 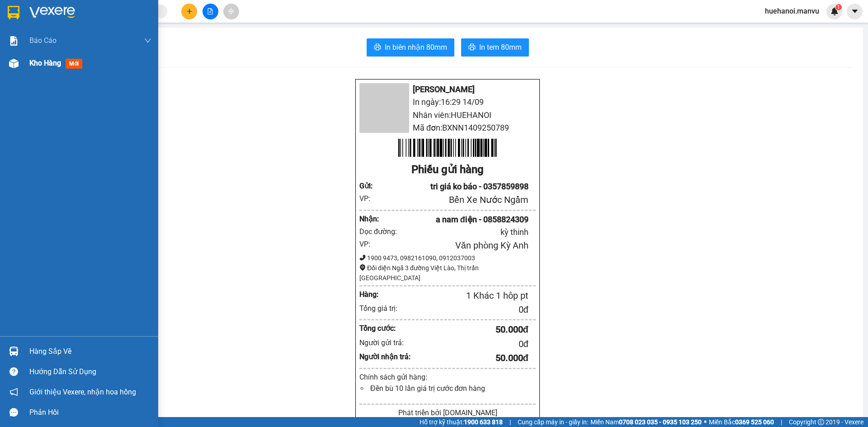 What do you see at coordinates (454, 220) in the screenshot?
I see `div: a nam điện - 0858824309` at bounding box center [454, 220].